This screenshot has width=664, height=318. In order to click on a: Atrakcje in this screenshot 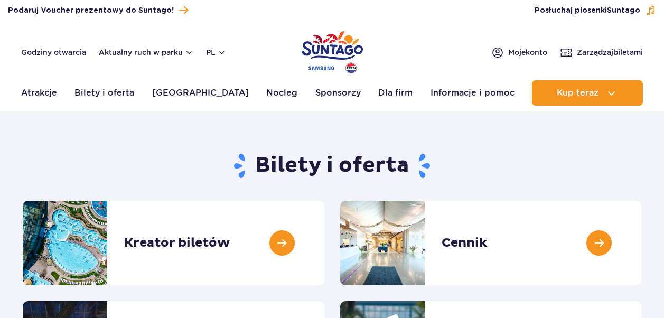, I will do `click(39, 93)`.